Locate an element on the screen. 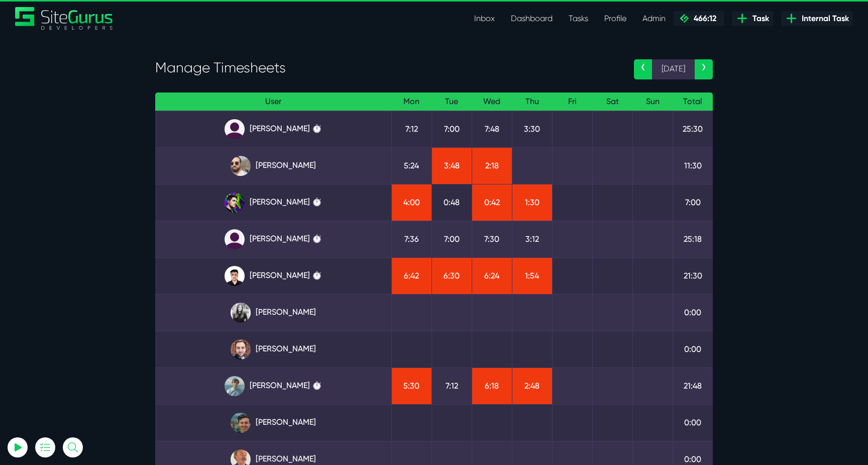  td: 21:48 is located at coordinates (693, 385).